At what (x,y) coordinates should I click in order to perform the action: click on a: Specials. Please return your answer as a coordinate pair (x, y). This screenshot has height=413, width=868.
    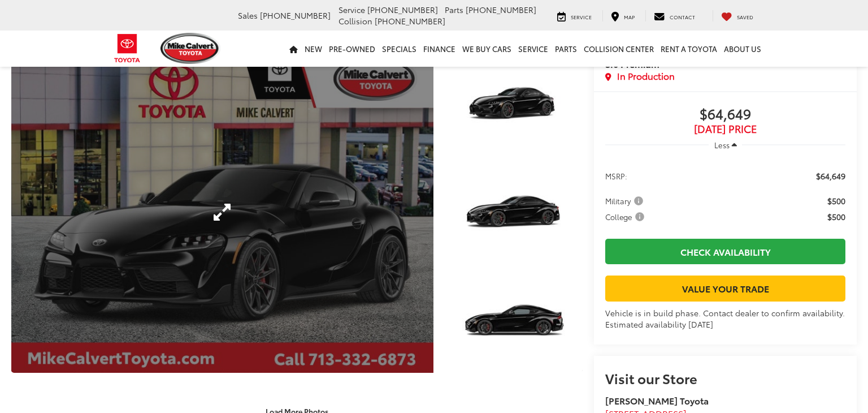
    Looking at the image, I should click on (399, 48).